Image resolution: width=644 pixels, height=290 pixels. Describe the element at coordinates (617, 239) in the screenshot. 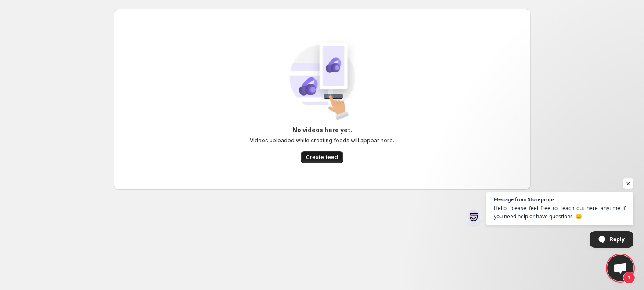

I see `span: Reply` at that location.